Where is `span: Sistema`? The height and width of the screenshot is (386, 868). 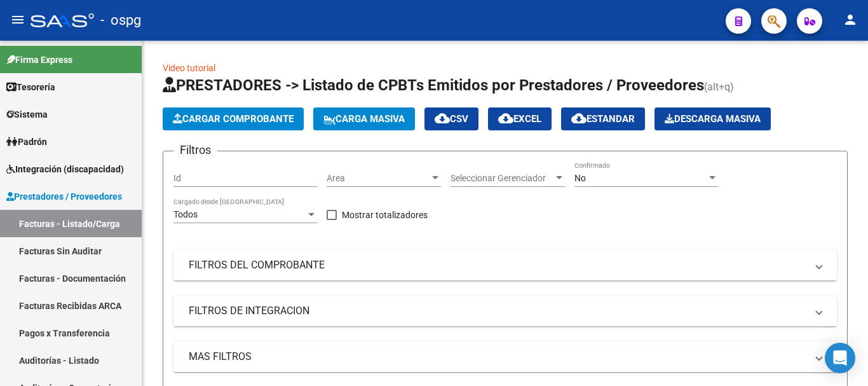 span: Sistema is located at coordinates (27, 115).